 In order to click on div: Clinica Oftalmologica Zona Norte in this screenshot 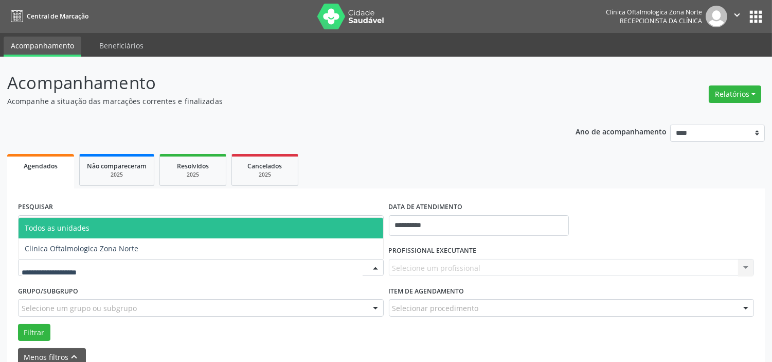, I will do `click(654, 12)`.